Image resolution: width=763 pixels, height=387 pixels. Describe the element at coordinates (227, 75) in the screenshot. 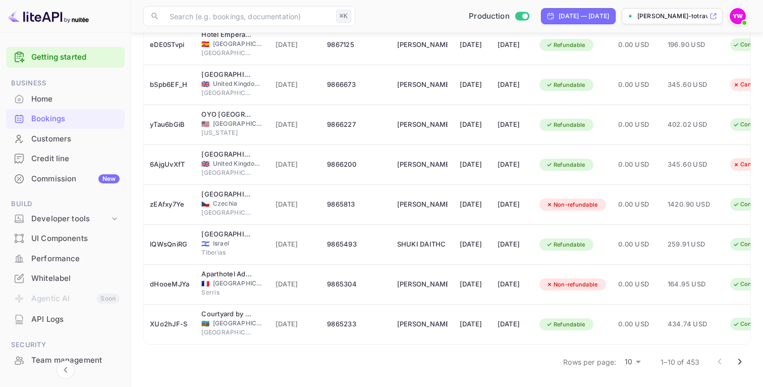

I see `div: Wilde Aparthotels, London, Aldgate Tower Bridge` at that location.